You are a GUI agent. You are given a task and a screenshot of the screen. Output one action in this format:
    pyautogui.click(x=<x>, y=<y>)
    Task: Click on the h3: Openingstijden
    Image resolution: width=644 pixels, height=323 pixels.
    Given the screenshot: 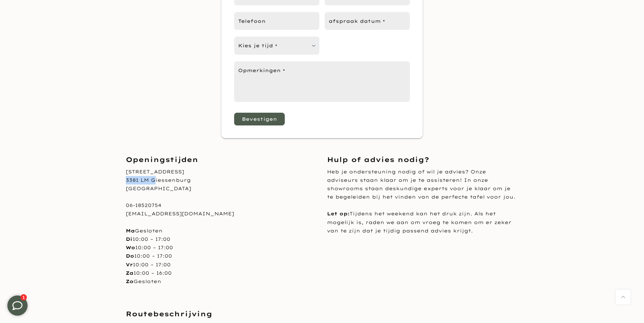 What is the action you would take?
    pyautogui.click(x=222, y=160)
    